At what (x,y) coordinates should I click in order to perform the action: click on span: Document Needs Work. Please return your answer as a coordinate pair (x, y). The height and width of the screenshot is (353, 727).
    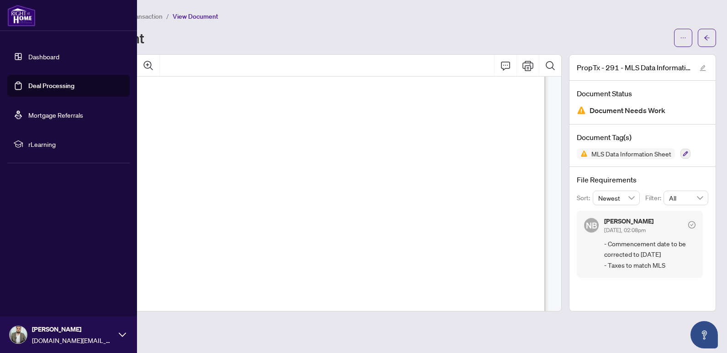
    Looking at the image, I should click on (627, 110).